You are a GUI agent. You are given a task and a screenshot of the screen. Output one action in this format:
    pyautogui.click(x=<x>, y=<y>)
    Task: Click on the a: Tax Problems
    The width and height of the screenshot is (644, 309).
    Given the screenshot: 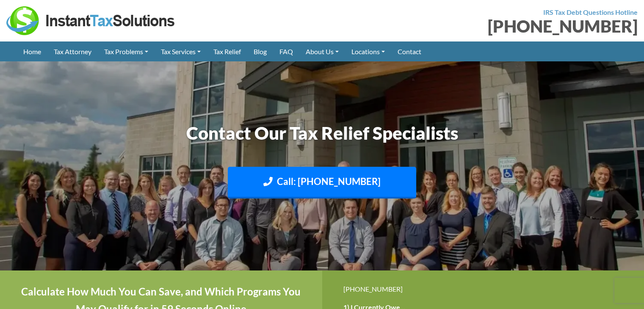 What is the action you would take?
    pyautogui.click(x=126, y=51)
    